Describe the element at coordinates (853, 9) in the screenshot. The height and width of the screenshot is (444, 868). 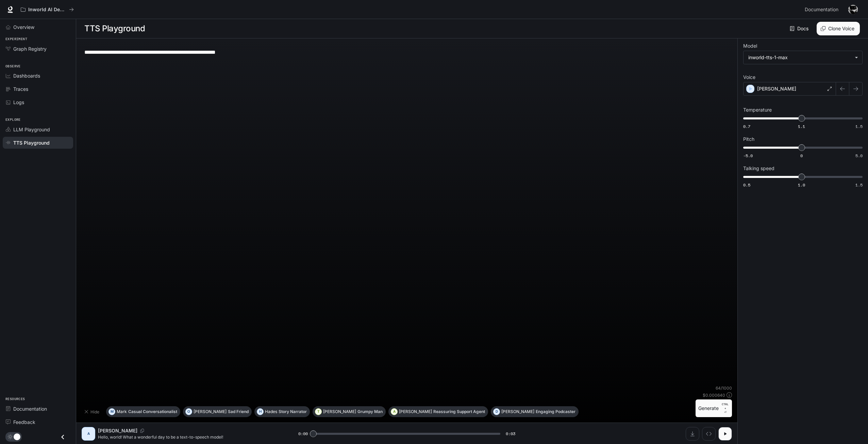
I see `img: User avatar` at that location.